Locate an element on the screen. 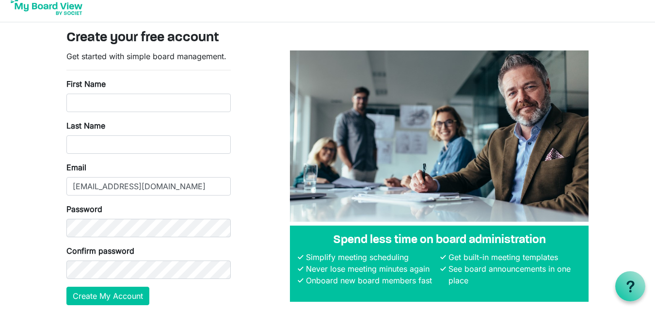  h4: Spend less time on board administration is located at coordinates (439, 240).